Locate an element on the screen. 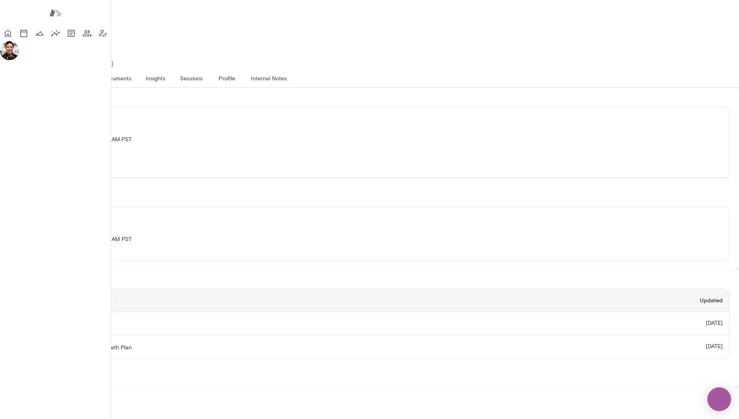 The width and height of the screenshot is (739, 419). button: Profile is located at coordinates (227, 78).